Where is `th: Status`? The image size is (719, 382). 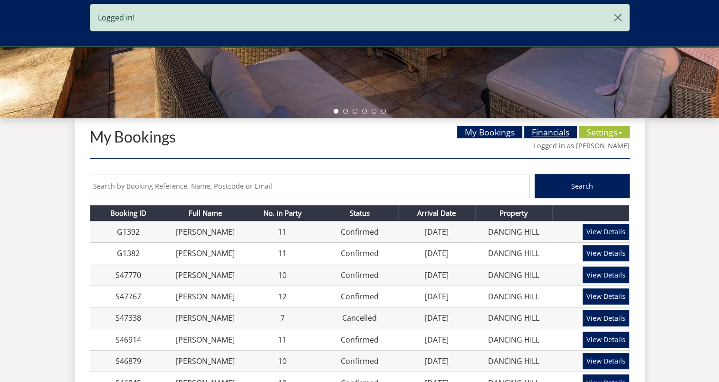
th: Status is located at coordinates (359, 213).